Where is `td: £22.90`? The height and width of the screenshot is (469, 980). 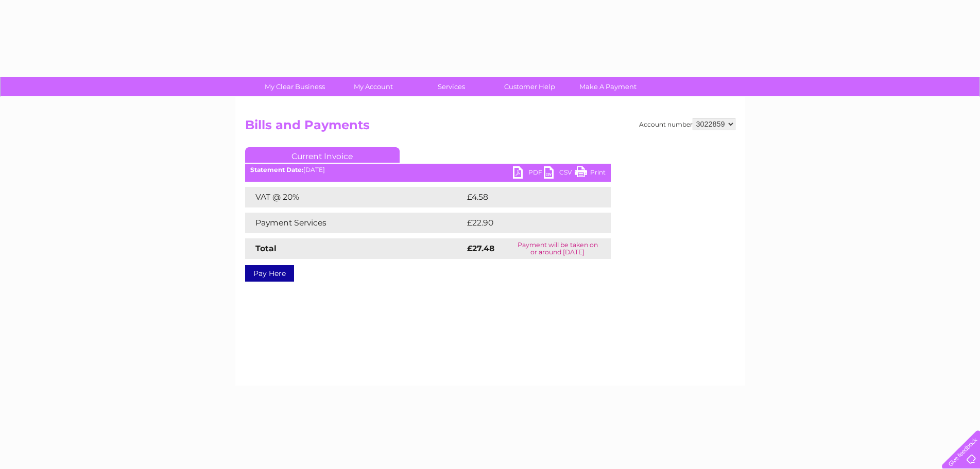
td: £22.90 is located at coordinates (528, 223).